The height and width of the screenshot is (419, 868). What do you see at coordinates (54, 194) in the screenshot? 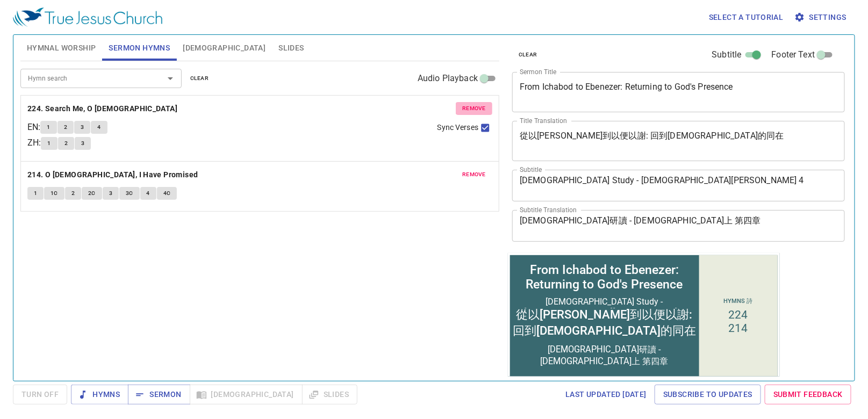
I see `span: 1C` at bounding box center [54, 194].